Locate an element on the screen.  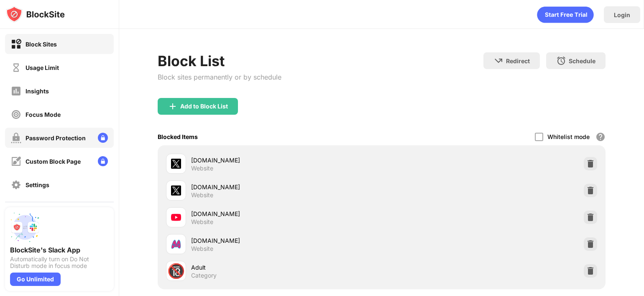
img: logo-blocksite.svg is located at coordinates (35, 14).